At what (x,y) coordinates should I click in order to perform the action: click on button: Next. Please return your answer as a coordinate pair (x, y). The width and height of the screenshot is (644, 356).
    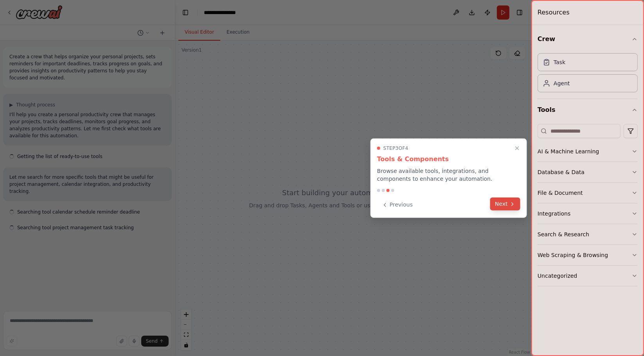
    Looking at the image, I should click on (505, 204).